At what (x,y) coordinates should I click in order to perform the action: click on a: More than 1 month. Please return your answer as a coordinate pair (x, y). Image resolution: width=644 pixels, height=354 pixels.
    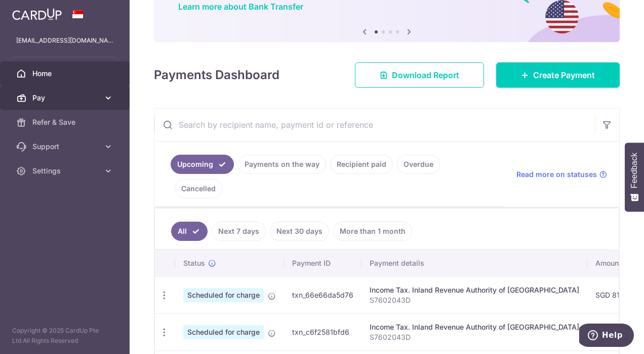
    Looking at the image, I should click on (373, 231).